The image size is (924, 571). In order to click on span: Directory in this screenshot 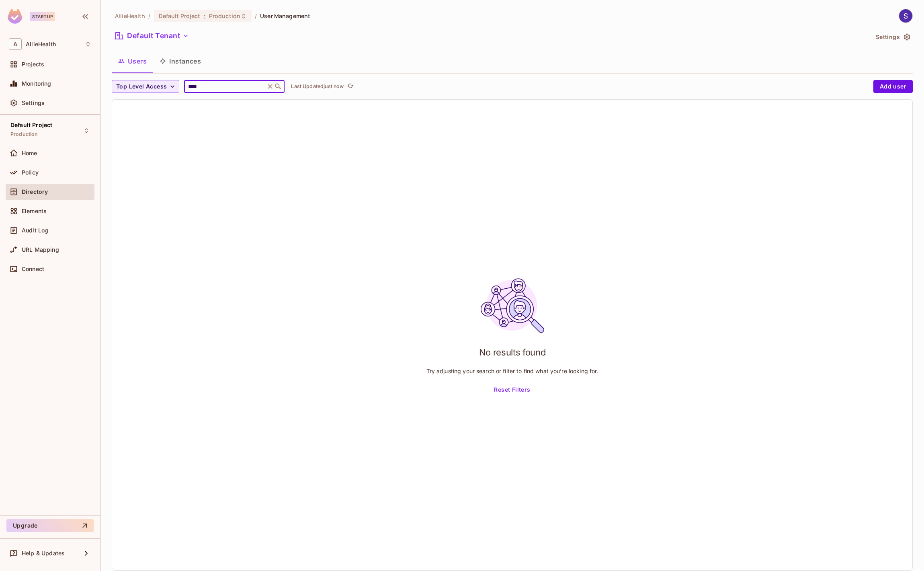, I will do `click(34, 192)`.